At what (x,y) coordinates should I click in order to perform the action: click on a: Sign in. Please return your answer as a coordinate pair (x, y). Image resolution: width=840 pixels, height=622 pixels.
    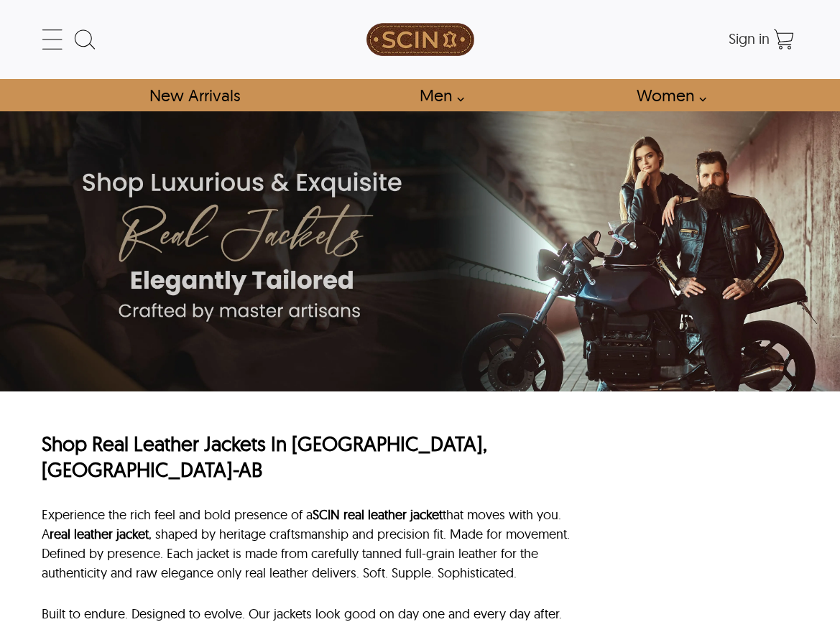
    Looking at the image, I should click on (748, 40).